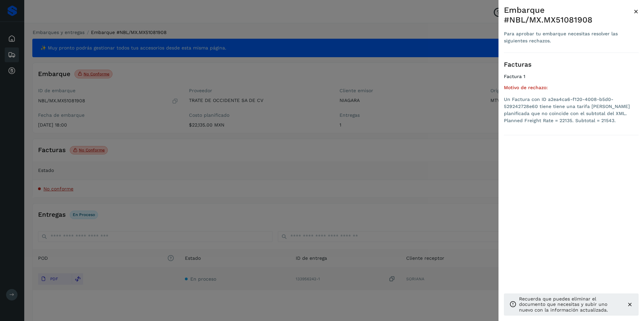  I want to click on h5: Motivo de rechazo:, so click(571, 88).